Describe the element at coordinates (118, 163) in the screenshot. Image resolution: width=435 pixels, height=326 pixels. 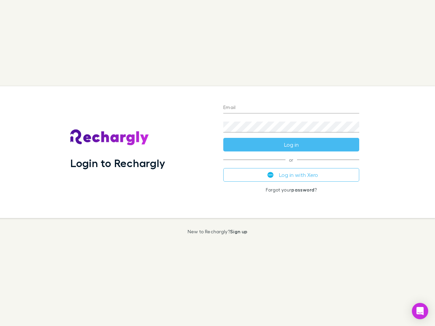
I see `h1: Login to Rechargly` at that location.